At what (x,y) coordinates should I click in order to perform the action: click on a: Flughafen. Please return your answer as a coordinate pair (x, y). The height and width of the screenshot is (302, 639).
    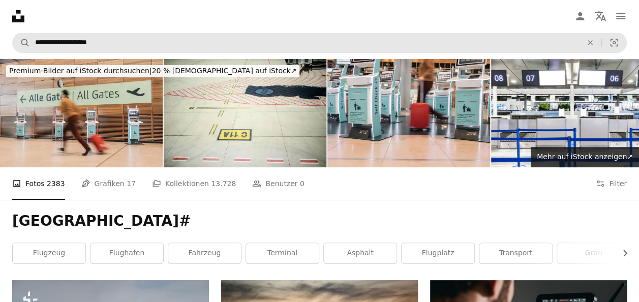
    Looking at the image, I should click on (127, 253).